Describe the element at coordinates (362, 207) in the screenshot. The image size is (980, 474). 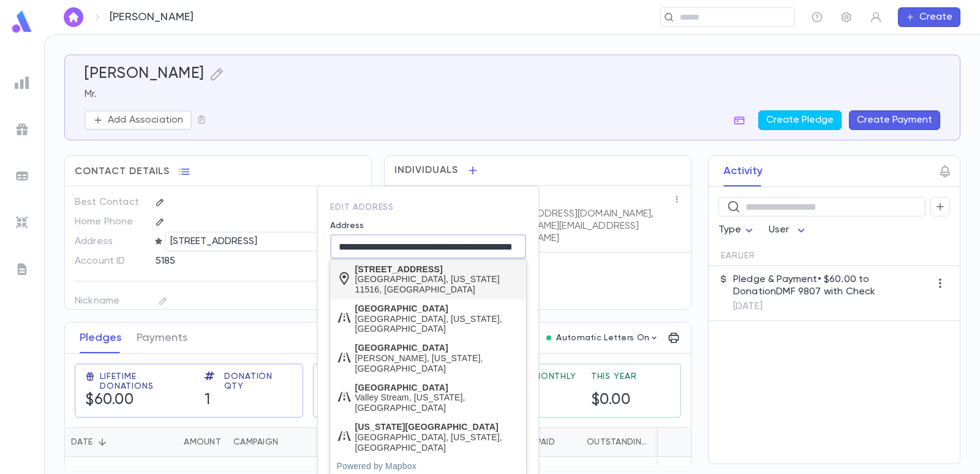
I see `span: edit address` at that location.